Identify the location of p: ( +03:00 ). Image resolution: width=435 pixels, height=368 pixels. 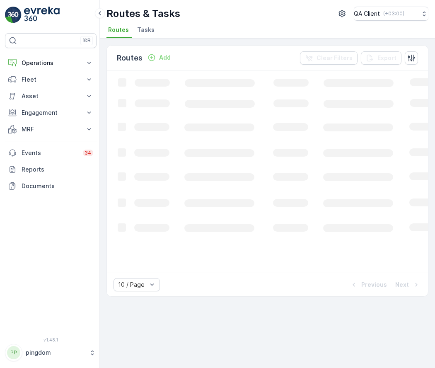
(394, 14).